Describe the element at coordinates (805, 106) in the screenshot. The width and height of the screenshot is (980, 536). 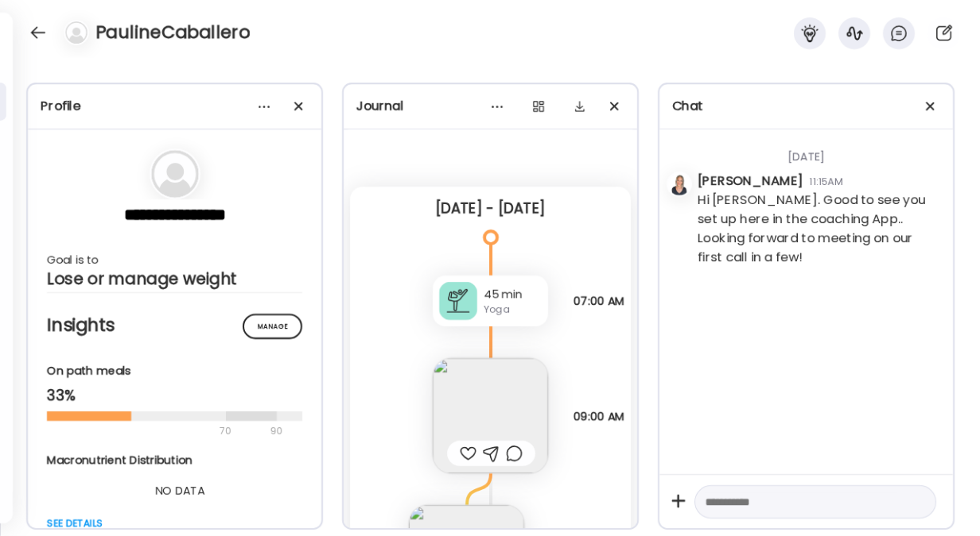
I see `div: Chat` at that location.